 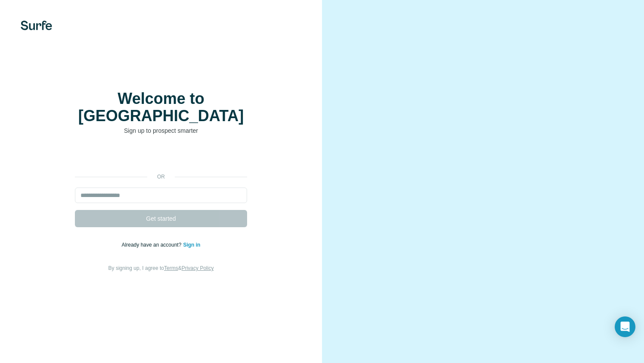 What do you see at coordinates (161, 131) in the screenshot?
I see `p: Sign up to prospect smarter` at bounding box center [161, 131].